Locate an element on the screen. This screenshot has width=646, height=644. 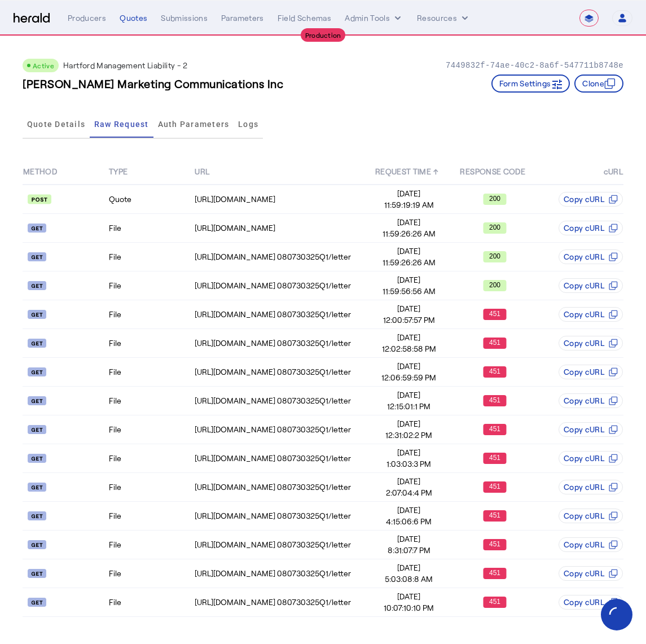
th: cURL is located at coordinates (581, 171).